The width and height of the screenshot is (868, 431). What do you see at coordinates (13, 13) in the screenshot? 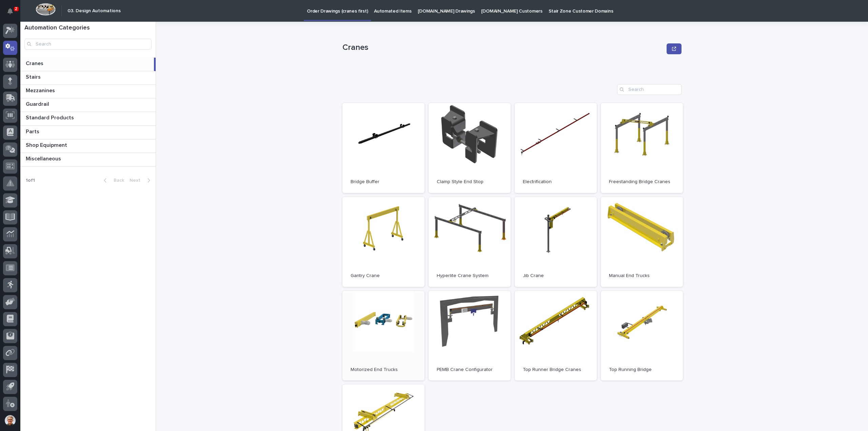
I see `div: Notifications2` at bounding box center [13, 13].